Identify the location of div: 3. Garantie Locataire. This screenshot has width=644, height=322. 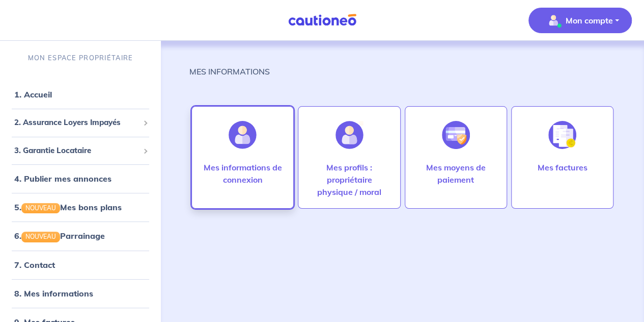
(81, 150).